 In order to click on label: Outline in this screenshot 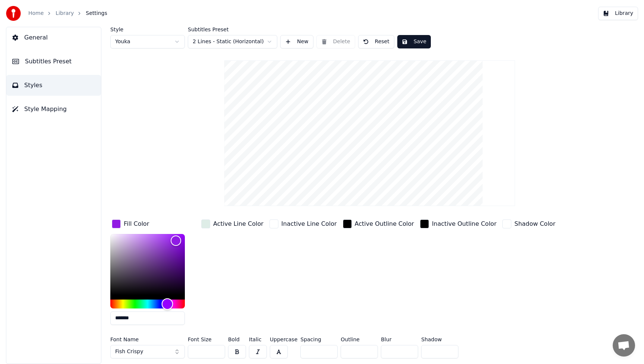, I will do `click(359, 339)`.